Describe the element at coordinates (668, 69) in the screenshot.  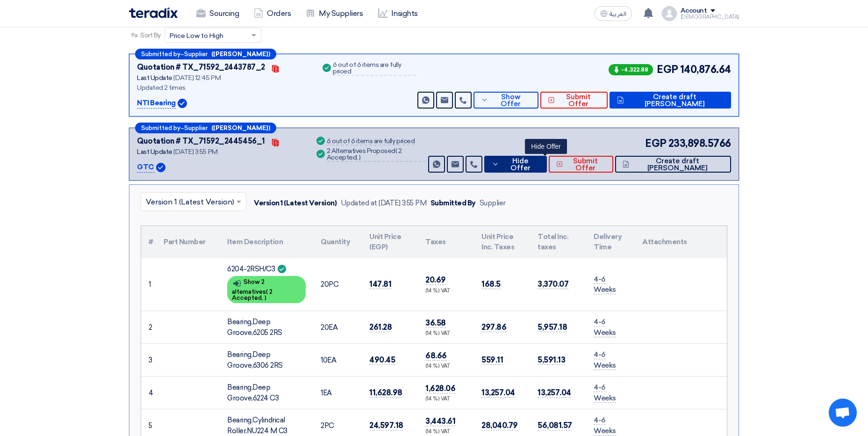
I see `span: EGP` at that location.